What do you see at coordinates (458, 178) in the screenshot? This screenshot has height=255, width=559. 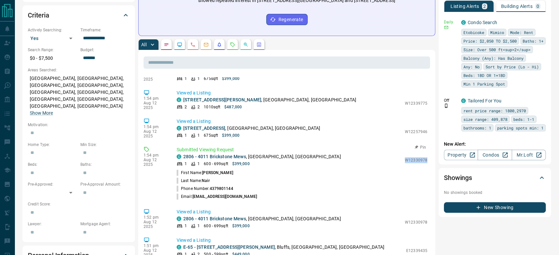 I see `h2: Showings` at bounding box center [458, 178].